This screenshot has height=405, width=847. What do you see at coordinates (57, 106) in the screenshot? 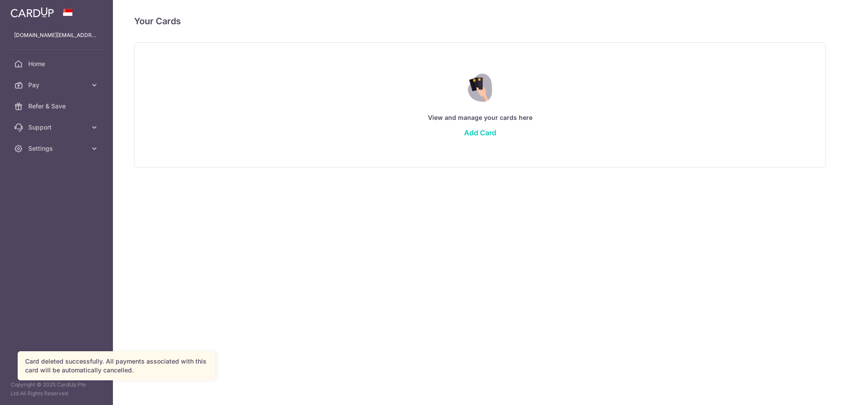
I see `span: Refer & Save` at bounding box center [57, 106].